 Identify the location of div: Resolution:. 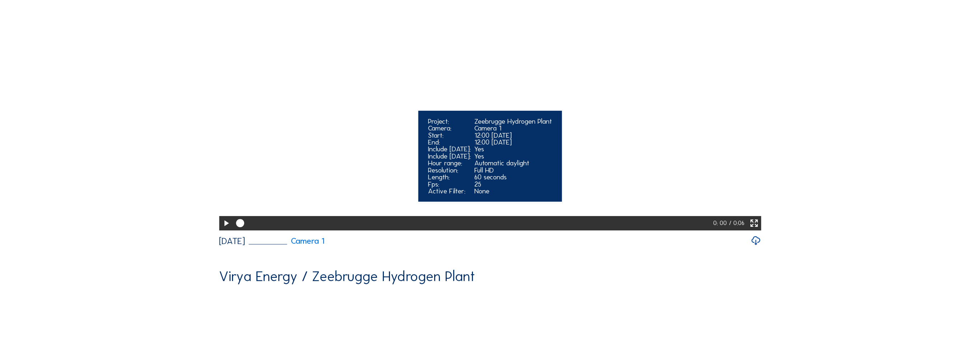
(449, 170).